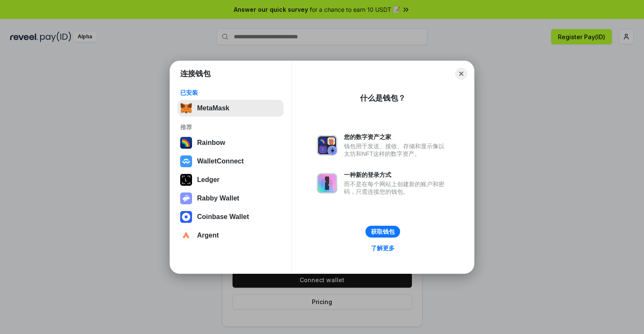 This screenshot has height=334, width=644. Describe the element at coordinates (230, 235) in the screenshot. I see `button: Argent` at that location.